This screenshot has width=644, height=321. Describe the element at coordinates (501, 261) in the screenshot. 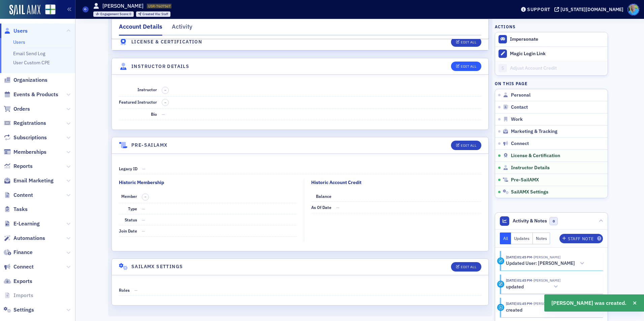

I see `div: Activity` at that location.